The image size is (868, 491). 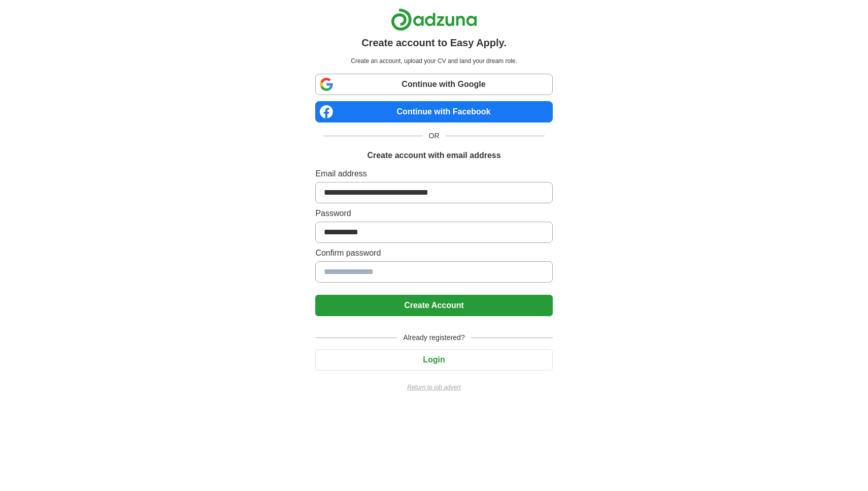 What do you see at coordinates (434, 338) in the screenshot?
I see `span: Already registered?` at bounding box center [434, 338].